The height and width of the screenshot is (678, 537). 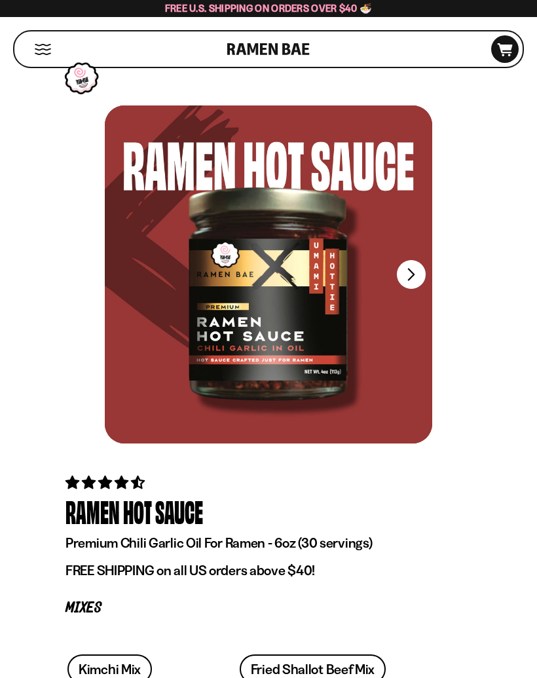 I want to click on div: Sauce, so click(x=179, y=512).